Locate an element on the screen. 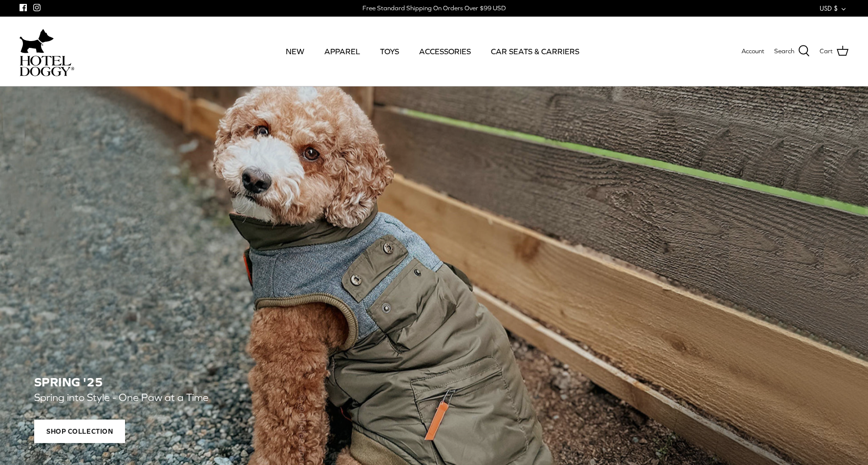 The height and width of the screenshot is (465, 868). a: NEW is located at coordinates (295, 51).